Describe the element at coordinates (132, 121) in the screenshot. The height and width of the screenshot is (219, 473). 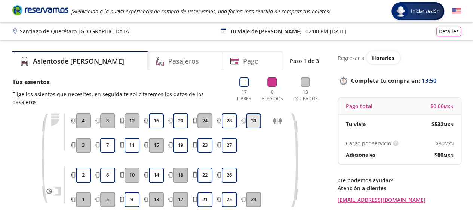
I see `button: 12` at that location.